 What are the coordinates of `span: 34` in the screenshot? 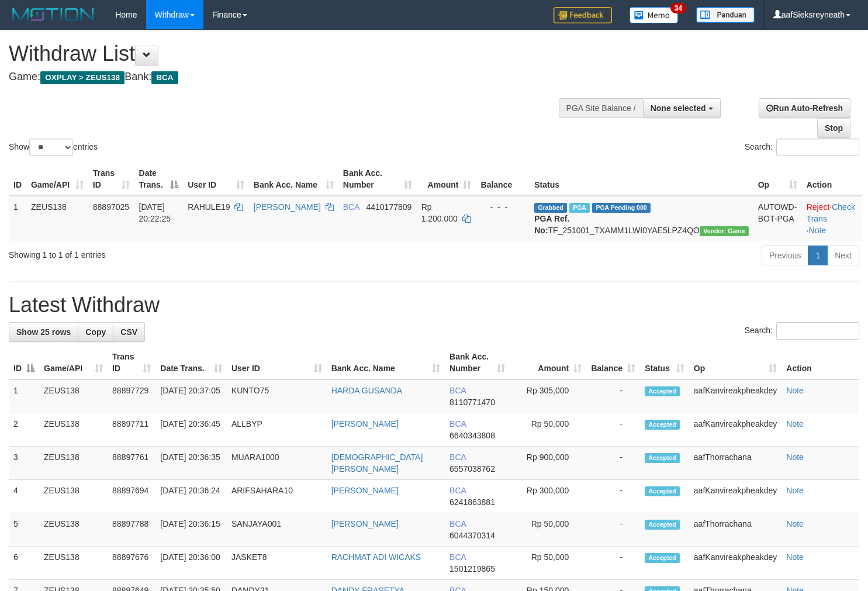 It's located at (678, 8).